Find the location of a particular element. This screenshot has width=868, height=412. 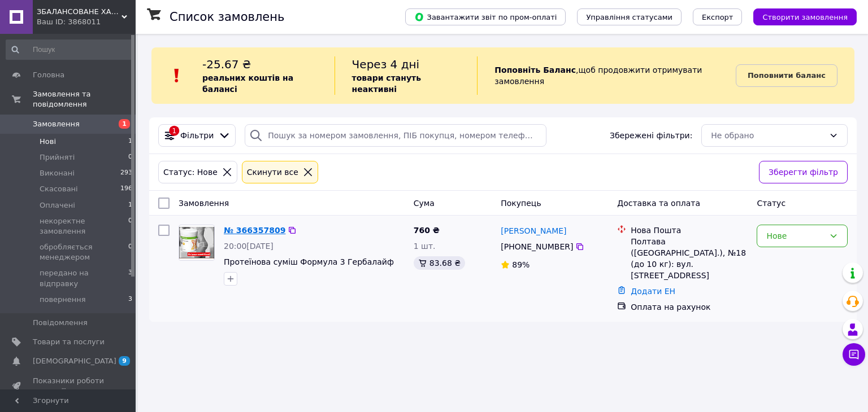

span: 1 шт. is located at coordinates (424, 246).